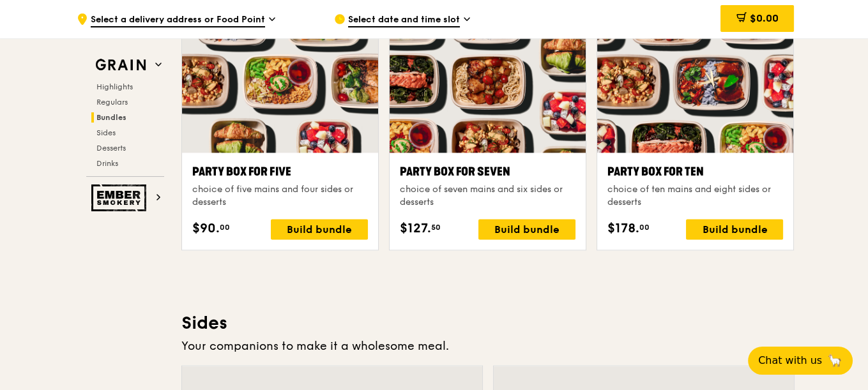  Describe the element at coordinates (488, 346) in the screenshot. I see `div: Your companions to make it a wholesome meal.` at that location.